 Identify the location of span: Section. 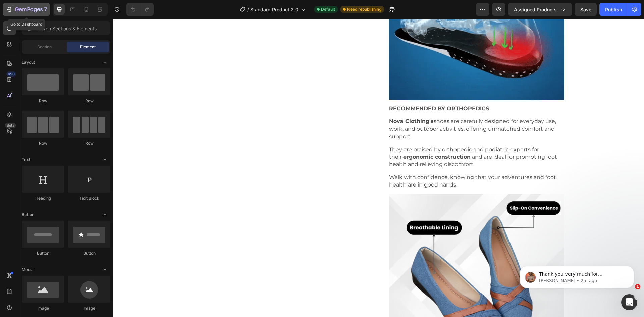
(44, 47).